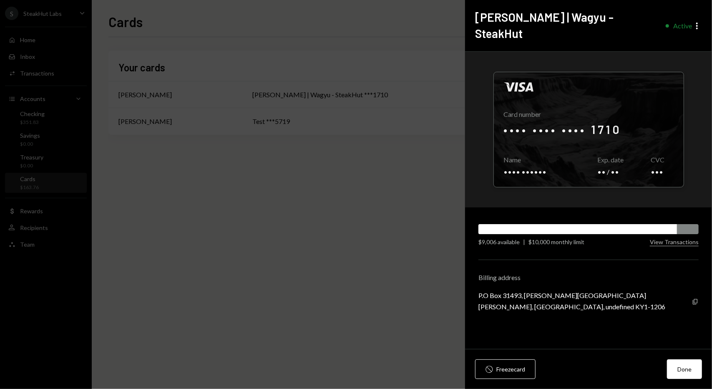 This screenshot has height=389, width=712. Describe the element at coordinates (557, 242) in the screenshot. I see `div: $10,000 monthly limit` at that location.